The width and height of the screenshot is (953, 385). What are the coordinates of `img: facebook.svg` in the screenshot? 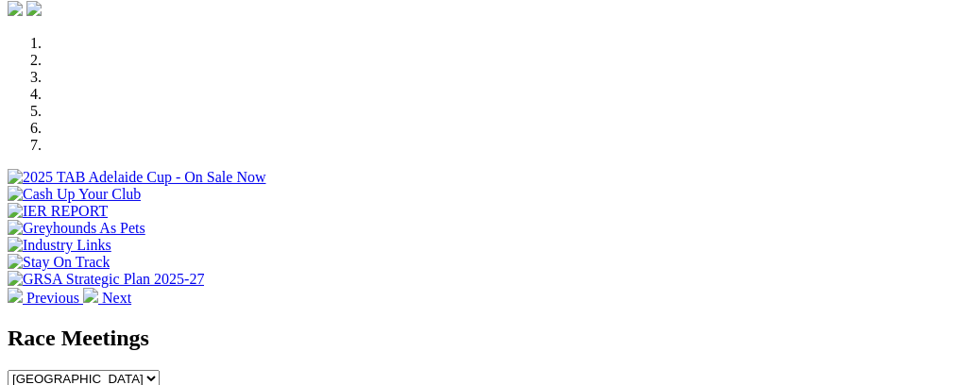 It's located at (15, 8).